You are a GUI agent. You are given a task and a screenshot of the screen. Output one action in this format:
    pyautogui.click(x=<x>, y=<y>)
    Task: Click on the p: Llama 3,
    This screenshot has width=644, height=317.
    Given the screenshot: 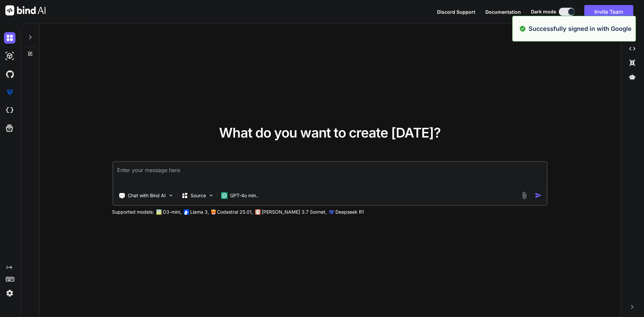 What is the action you would take?
    pyautogui.click(x=199, y=211)
    